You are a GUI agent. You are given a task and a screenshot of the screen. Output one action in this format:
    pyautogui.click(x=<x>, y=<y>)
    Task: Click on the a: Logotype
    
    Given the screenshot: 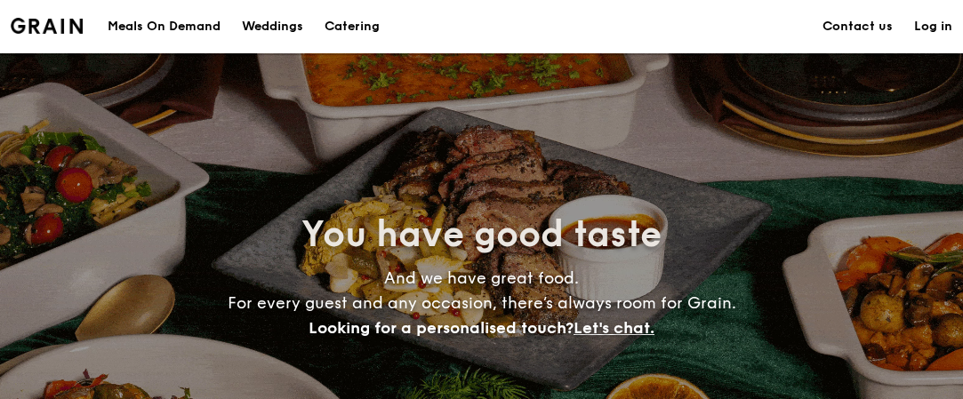 What is the action you would take?
    pyautogui.click(x=46, y=26)
    